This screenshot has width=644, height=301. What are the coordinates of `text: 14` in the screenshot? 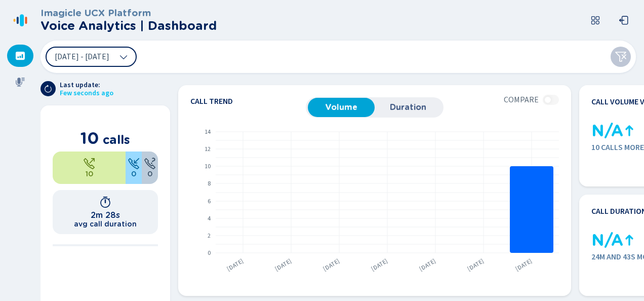 It's located at (208, 131).